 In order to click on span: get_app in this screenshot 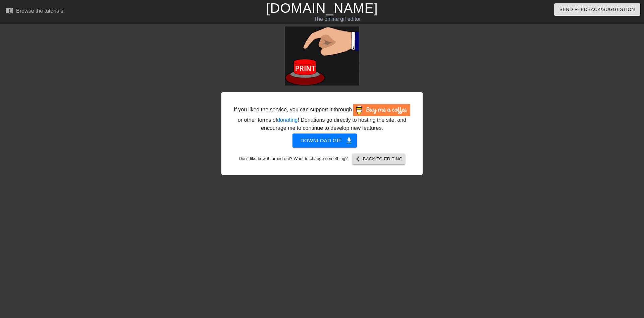, I will do `click(349, 141)`.